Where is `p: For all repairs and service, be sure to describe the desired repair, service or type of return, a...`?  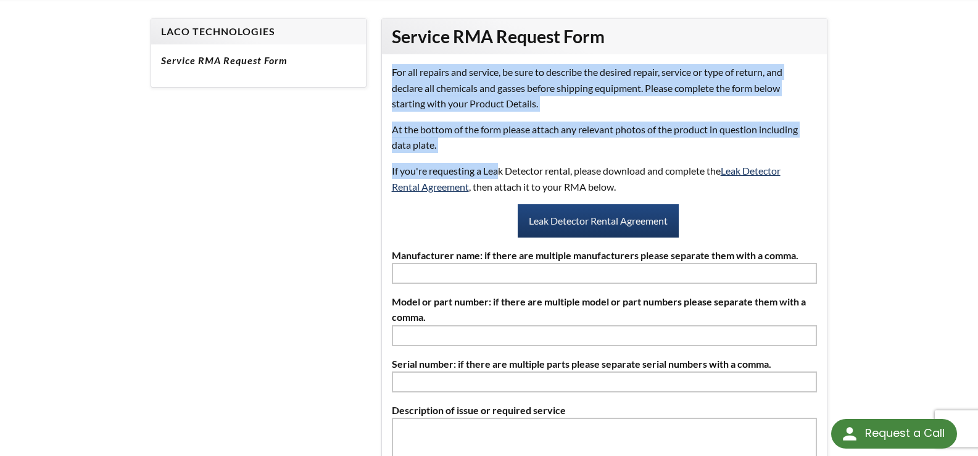
p: For all repairs and service, be sure to describe the desired repair, service or type of return, a... is located at coordinates (598, 88).